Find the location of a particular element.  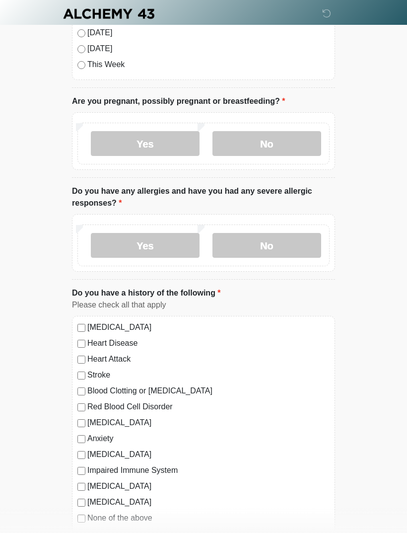

input: Heart Attack is located at coordinates (81, 360).